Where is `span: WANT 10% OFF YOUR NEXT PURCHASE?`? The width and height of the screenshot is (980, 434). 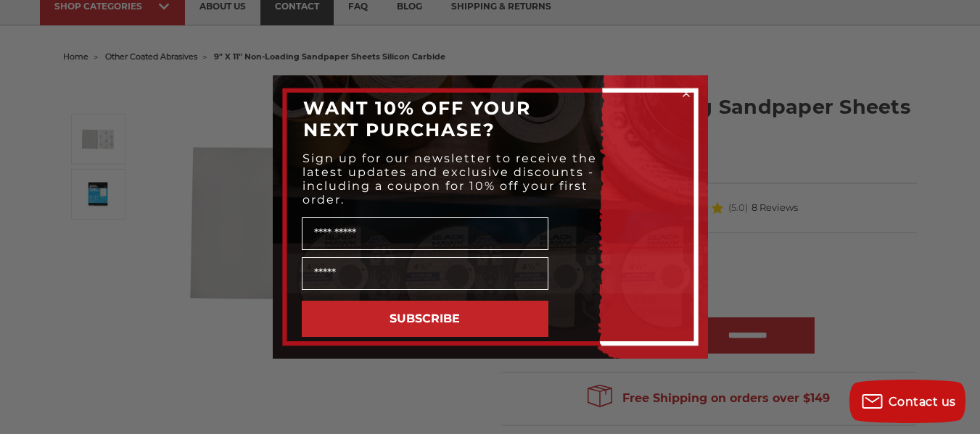
span: WANT 10% OFF YOUR NEXT PURCHASE? is located at coordinates (417, 119).